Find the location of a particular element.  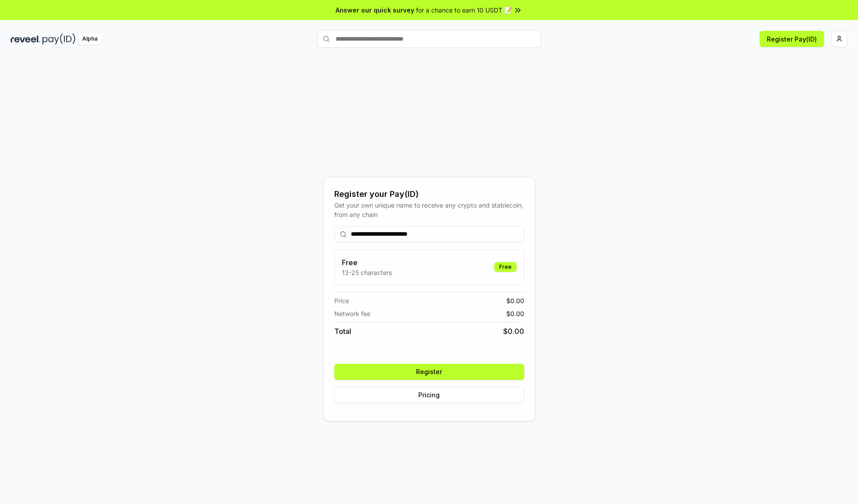

img: reveel_dark is located at coordinates (26, 39).